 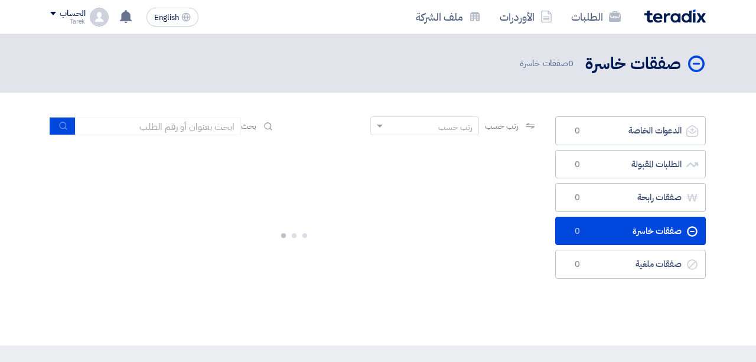 What do you see at coordinates (630, 164) in the screenshot?
I see `a: الطلبات المقبولة0` at bounding box center [630, 164].